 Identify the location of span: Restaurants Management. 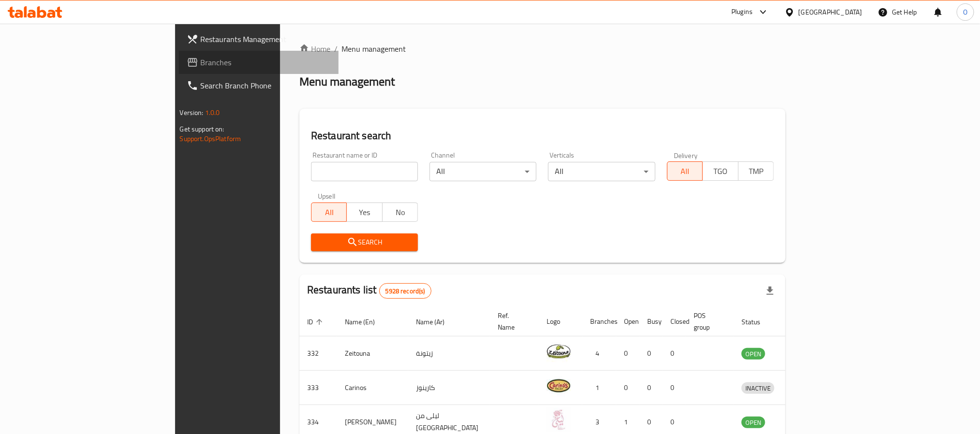
(266, 39).